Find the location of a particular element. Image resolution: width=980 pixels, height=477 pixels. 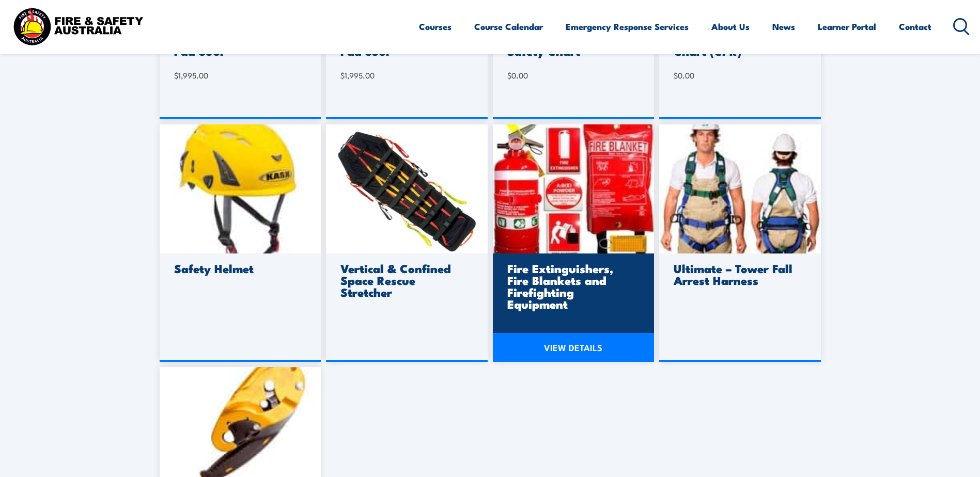

a: Contact is located at coordinates (915, 27).